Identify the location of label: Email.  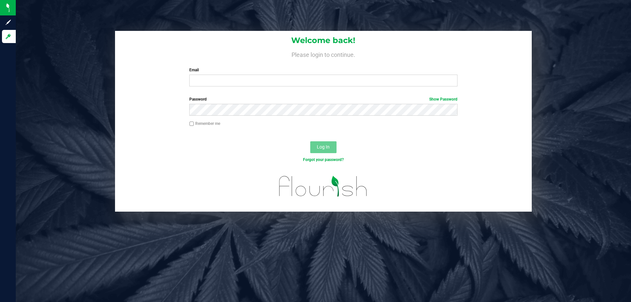
(323, 70).